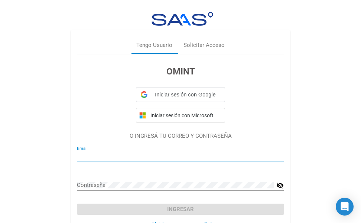 The image size is (361, 223). I want to click on button: Iniciar sesión con Microsoft, so click(181, 115).